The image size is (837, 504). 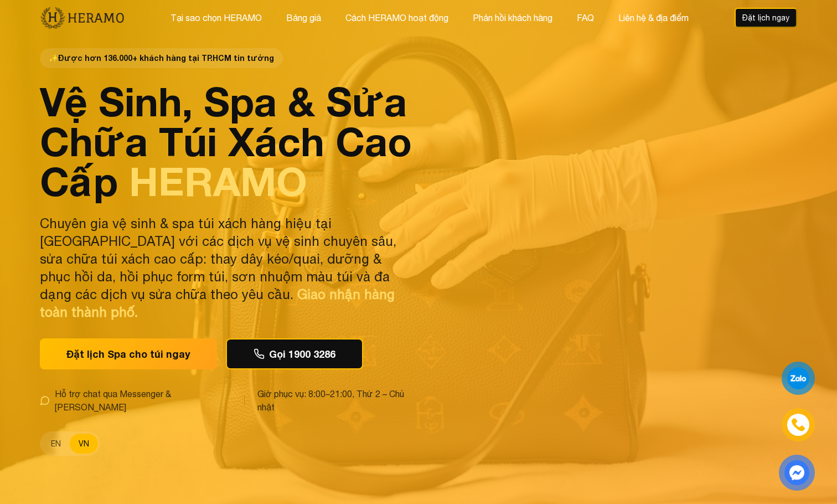 What do you see at coordinates (226, 142) in the screenshot?
I see `h1: Vệ Sinh, Spa & Sửa Chữa Túi Xách Cao Cấp` at bounding box center [226, 142].